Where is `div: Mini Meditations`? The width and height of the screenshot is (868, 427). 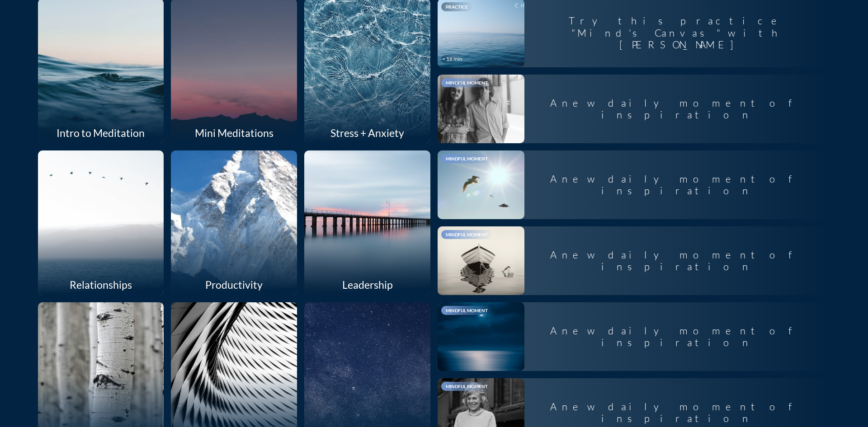
div: Mini Meditations is located at coordinates (234, 133).